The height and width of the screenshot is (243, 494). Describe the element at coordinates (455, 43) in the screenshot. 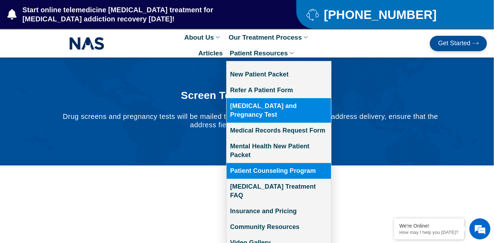

I see `span: Get Started` at that location.